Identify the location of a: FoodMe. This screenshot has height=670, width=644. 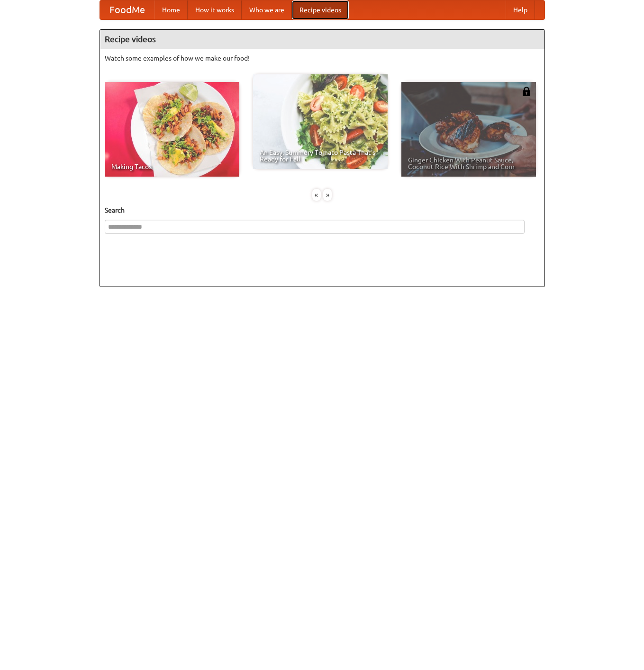
(127, 10).